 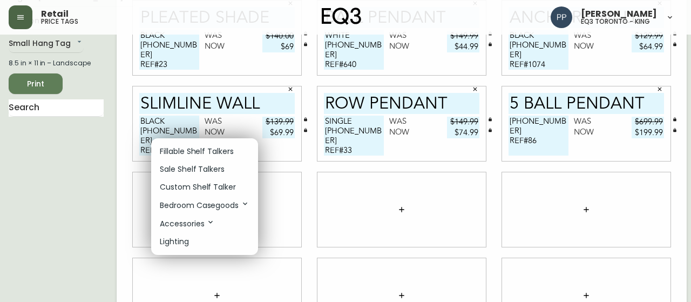 I want to click on p: Custom Shelf Talker, so click(x=198, y=187).